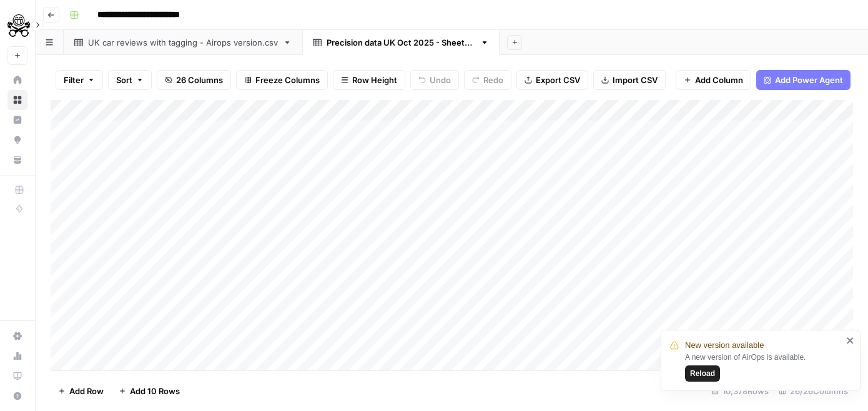 This screenshot has height=411, width=868. Describe the element at coordinates (803, 80) in the screenshot. I see `button: Add Power Agent` at that location.